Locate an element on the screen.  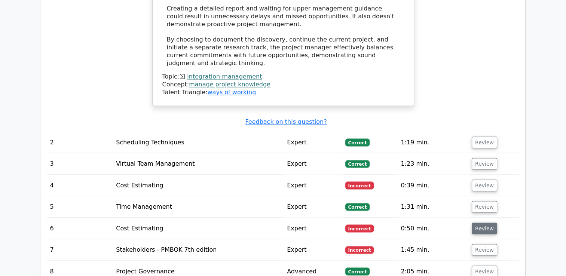
a: manage project knowledge is located at coordinates (230, 84).